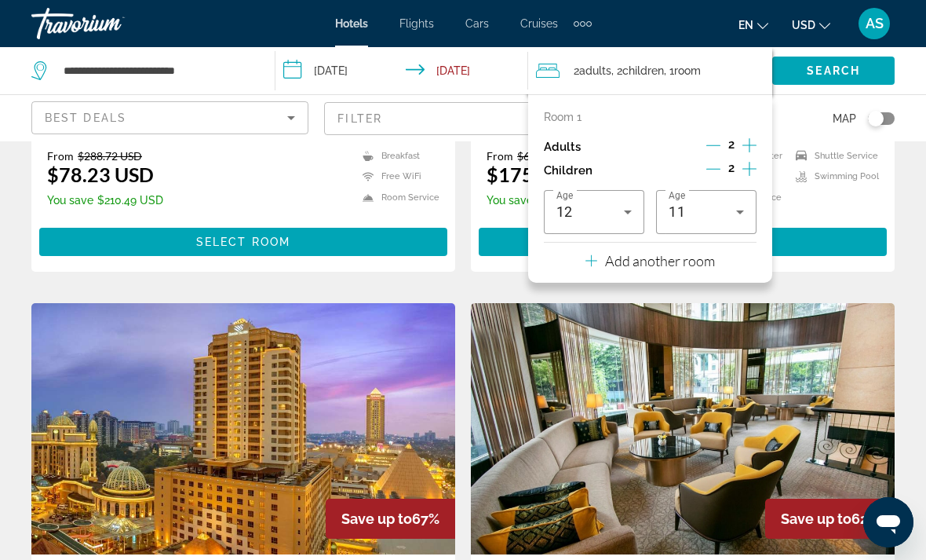  What do you see at coordinates (660, 261) in the screenshot?
I see `p: Add another room` at bounding box center [660, 261].